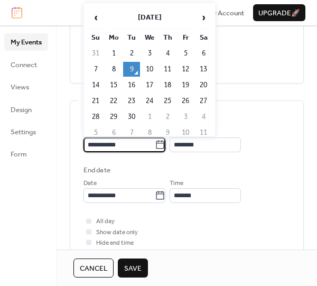 The height and width of the screenshot is (286, 317). Describe the element at coordinates (279, 13) in the screenshot. I see `span: Upgrade 🚀` at that location.